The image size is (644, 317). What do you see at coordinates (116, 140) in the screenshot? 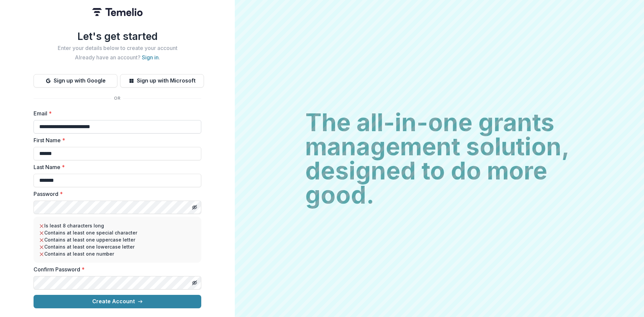
I see `label: First Name` at bounding box center [116, 140].